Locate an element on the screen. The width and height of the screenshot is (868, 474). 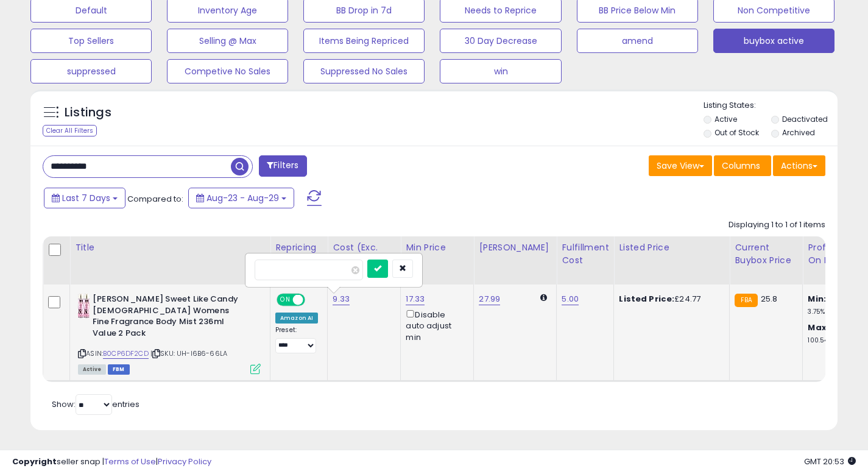
a: 9.33 is located at coordinates (341, 300).